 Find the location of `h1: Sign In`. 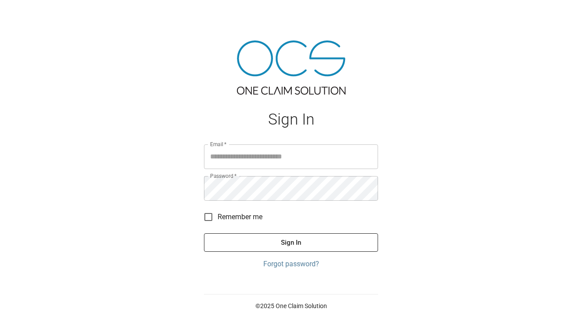

h1: Sign In is located at coordinates (291, 119).